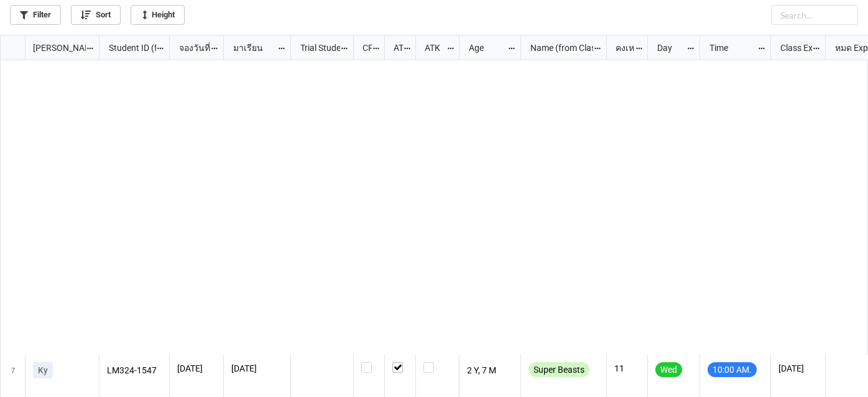 The height and width of the screenshot is (397, 868). Describe the element at coordinates (431, 48) in the screenshot. I see `div: ATK` at that location.